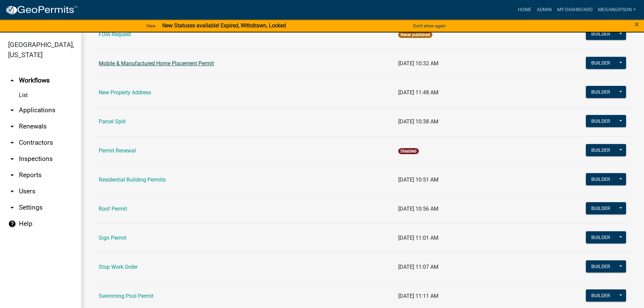  What do you see at coordinates (12, 224) in the screenshot?
I see `i: help` at bounding box center [12, 224].